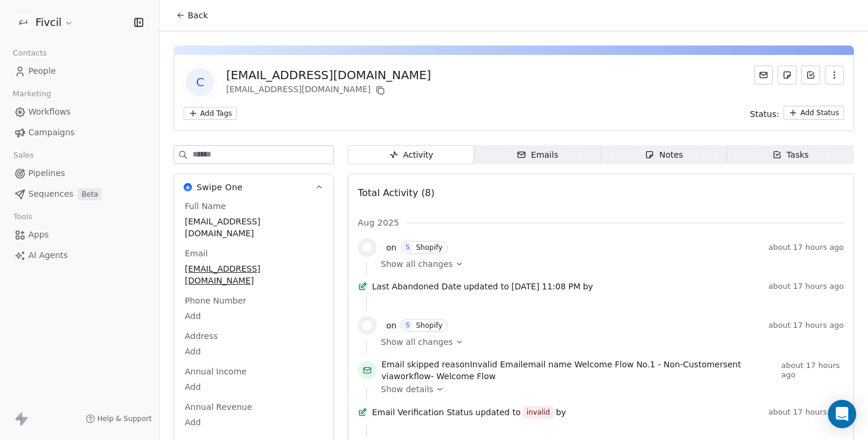 This screenshot has width=868, height=440. What do you see at coordinates (215, 301) in the screenshot?
I see `span: Phone Number` at bounding box center [215, 301].